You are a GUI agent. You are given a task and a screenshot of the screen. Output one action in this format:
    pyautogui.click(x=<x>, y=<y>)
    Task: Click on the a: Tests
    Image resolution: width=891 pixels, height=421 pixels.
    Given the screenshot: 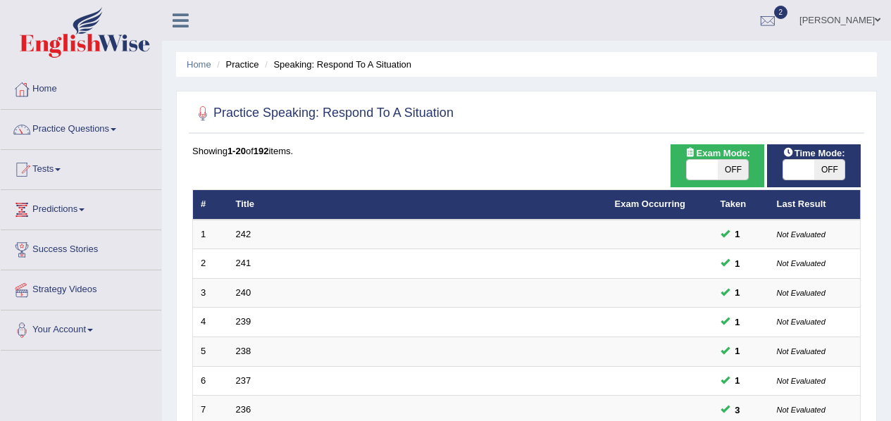 What is the action you would take?
    pyautogui.click(x=81, y=168)
    